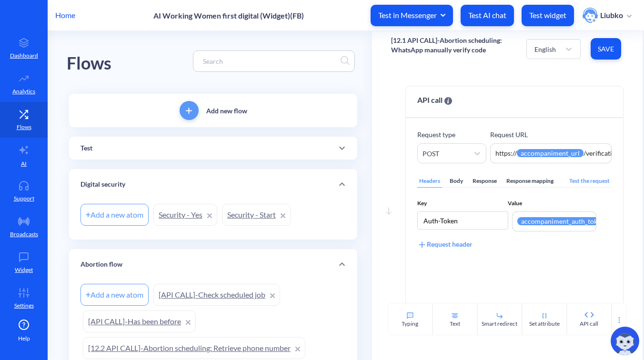 Image resolution: width=644 pixels, height=360 pixels. What do you see at coordinates (65, 15) in the screenshot?
I see `p: Home` at bounding box center [65, 15].